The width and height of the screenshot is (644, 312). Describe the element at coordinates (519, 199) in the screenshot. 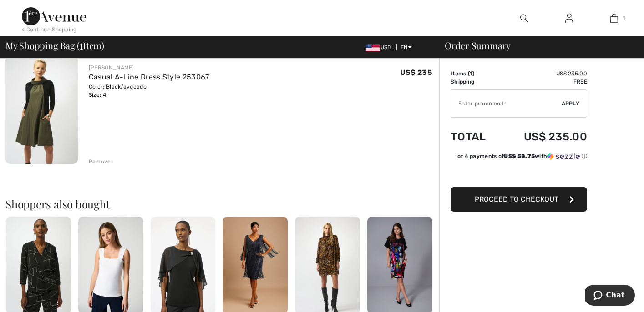

I see `button: Proceed to Checkout` at that location.